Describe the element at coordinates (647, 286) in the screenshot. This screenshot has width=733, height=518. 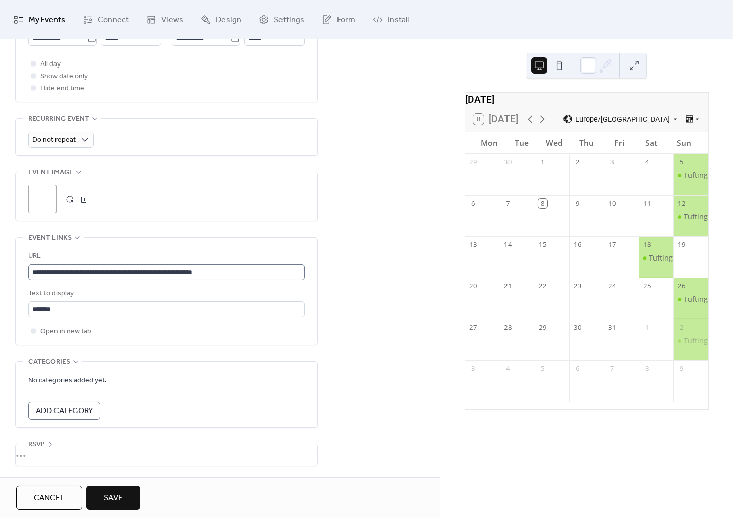
I see `div: 25` at that location.